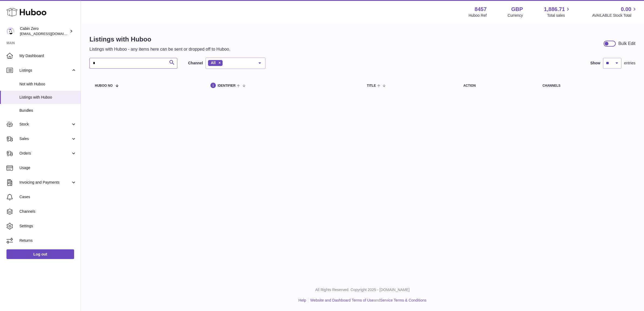  What do you see at coordinates (40, 254) in the screenshot?
I see `a: Log out` at bounding box center [40, 254].